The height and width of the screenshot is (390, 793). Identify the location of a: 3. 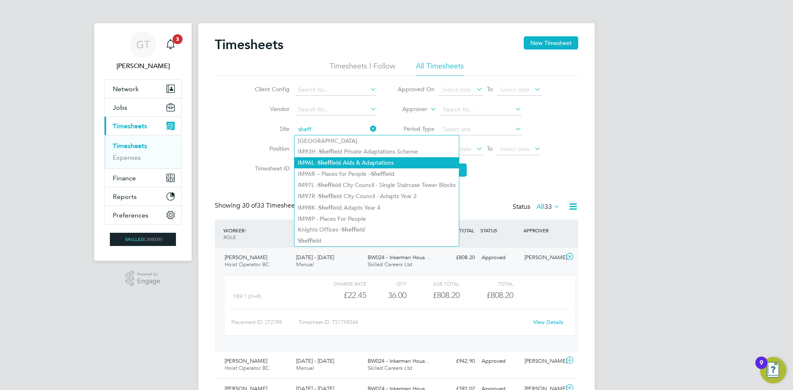
(171, 45).